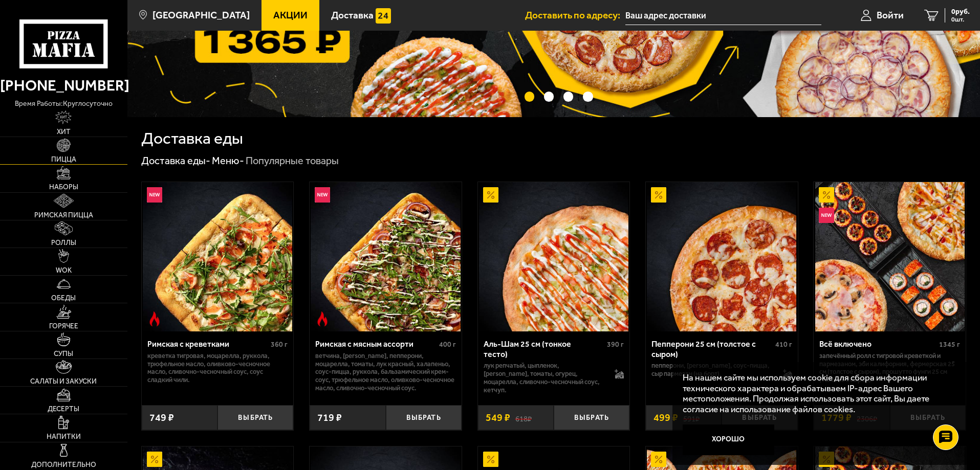 The height and width of the screenshot is (470, 980). I want to click on img: Пепперони 25 см (толстое с сыром), so click(722, 257).